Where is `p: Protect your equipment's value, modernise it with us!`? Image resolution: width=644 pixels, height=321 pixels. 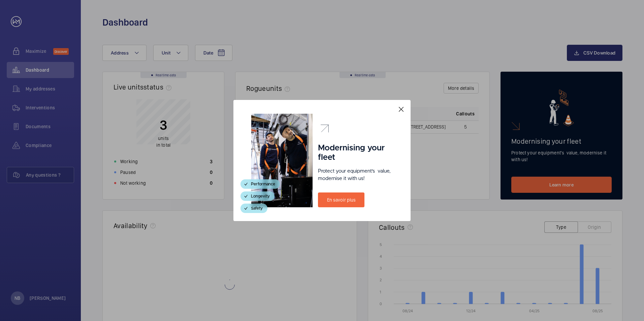
p: Protect your equipment's value, modernise it with us! is located at coordinates (355, 175).